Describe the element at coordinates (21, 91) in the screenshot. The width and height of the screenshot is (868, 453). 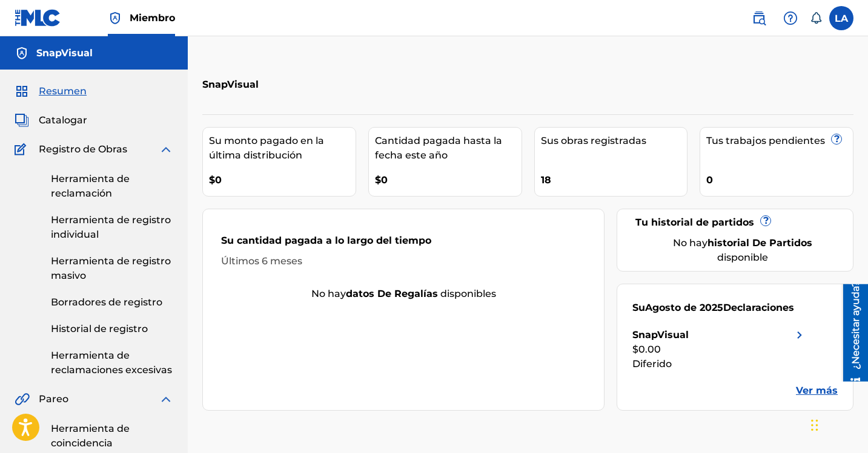
I see `img: Resumen` at that location.